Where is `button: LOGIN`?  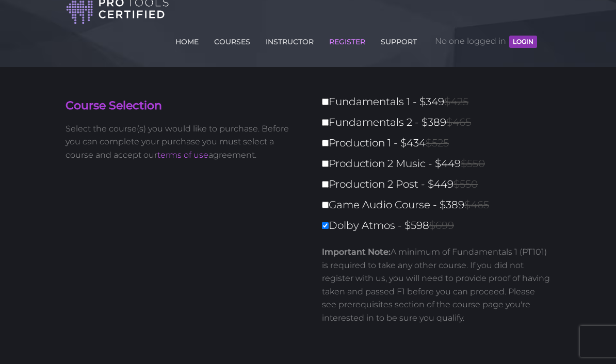 button: LOGIN is located at coordinates (523, 42).